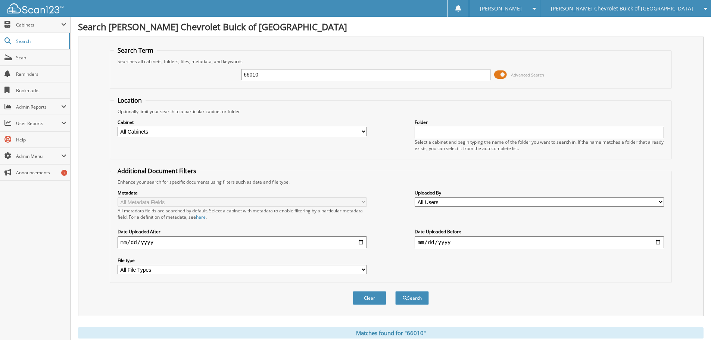 The image size is (711, 340). Describe the element at coordinates (242, 260) in the screenshot. I see `label: File type` at that location.